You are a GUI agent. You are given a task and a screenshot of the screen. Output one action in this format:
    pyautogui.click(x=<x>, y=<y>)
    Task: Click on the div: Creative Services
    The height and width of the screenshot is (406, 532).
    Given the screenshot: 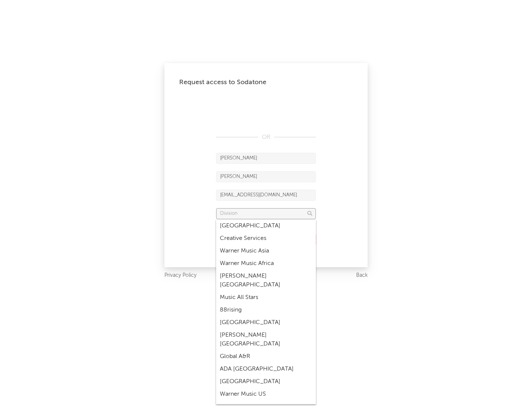 What is the action you would take?
    pyautogui.click(x=266, y=238)
    